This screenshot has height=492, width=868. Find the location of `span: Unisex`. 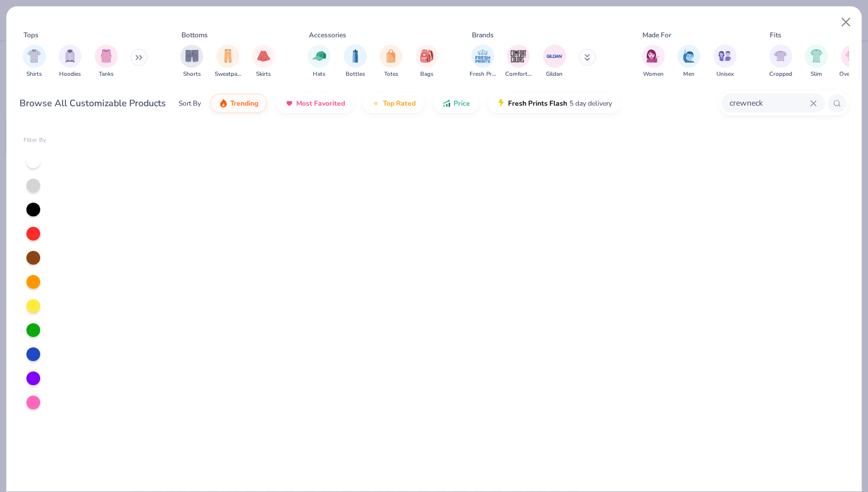

span: Unisex is located at coordinates (726, 74).